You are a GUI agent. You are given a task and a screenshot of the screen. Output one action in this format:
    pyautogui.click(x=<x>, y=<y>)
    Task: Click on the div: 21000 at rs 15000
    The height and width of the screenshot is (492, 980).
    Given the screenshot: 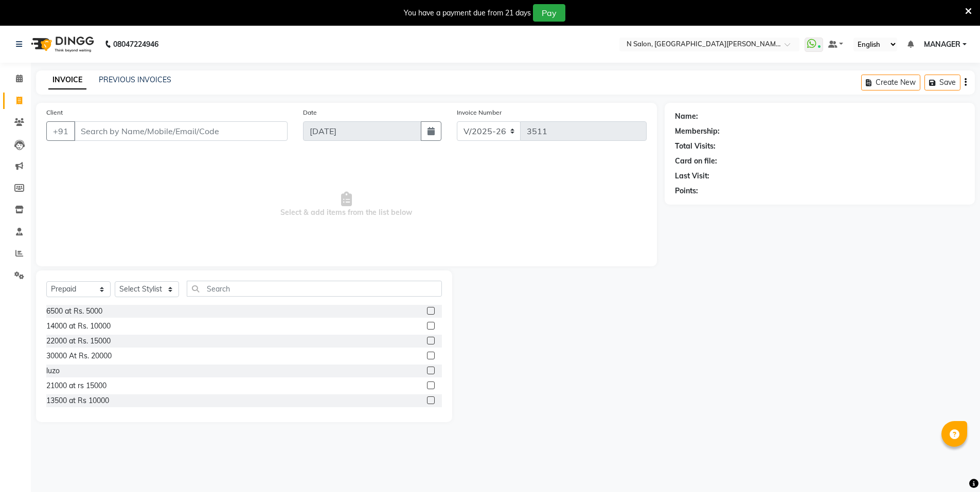 What is the action you would take?
    pyautogui.click(x=76, y=386)
    